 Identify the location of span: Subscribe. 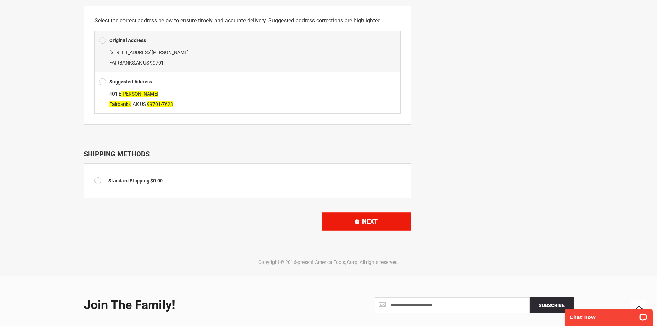
(551, 305).